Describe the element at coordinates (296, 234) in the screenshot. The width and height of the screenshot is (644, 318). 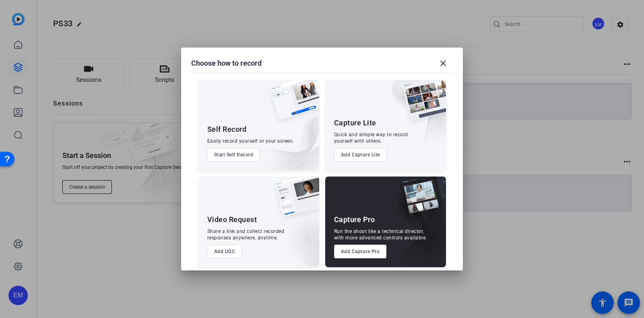
I see `img: embarkstudio-ugc-content.png` at that location.